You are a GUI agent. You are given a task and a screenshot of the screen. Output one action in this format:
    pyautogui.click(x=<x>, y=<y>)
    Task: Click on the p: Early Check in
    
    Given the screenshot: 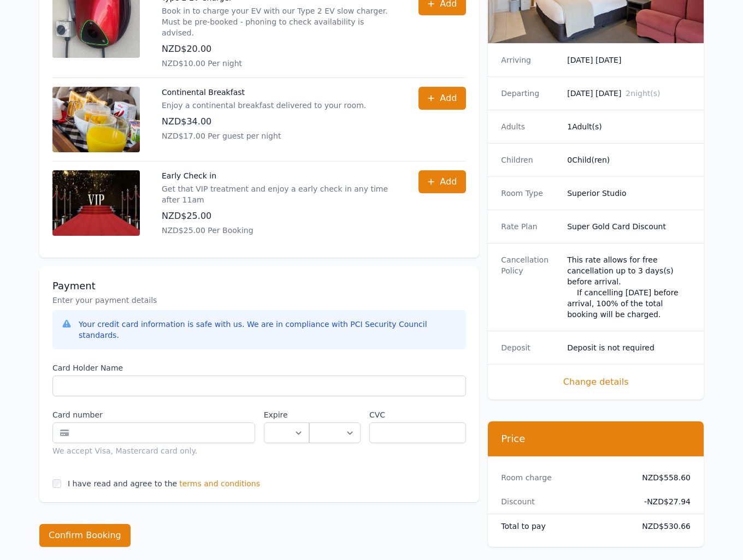 What is the action you would take?
    pyautogui.click(x=279, y=176)
    